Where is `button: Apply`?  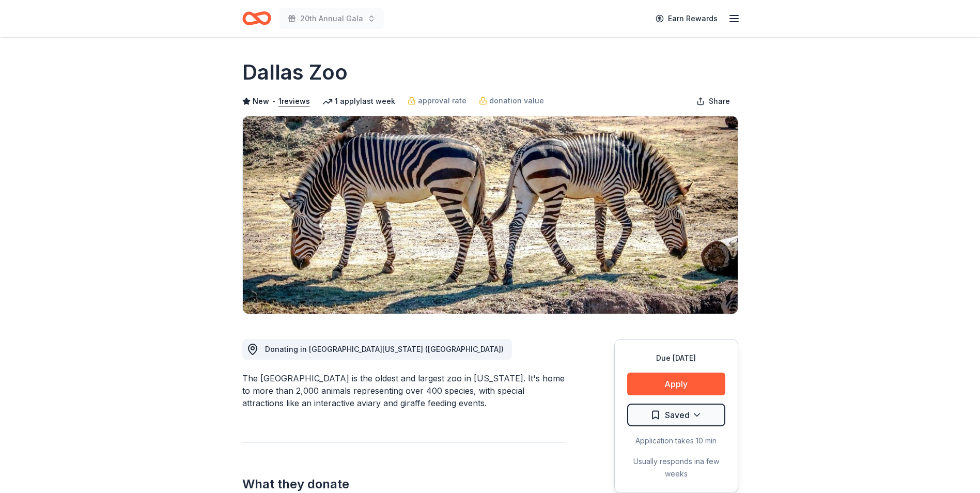 button: Apply is located at coordinates (676, 384).